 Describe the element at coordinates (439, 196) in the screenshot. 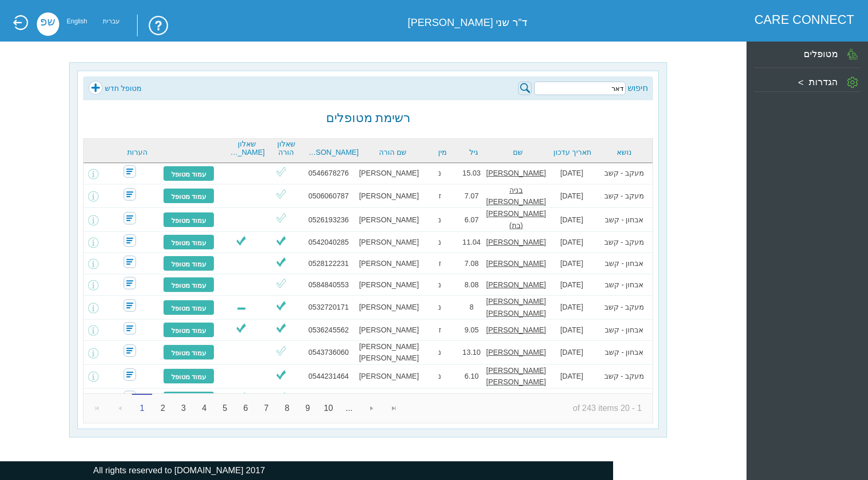

I see `td: ז` at that location.